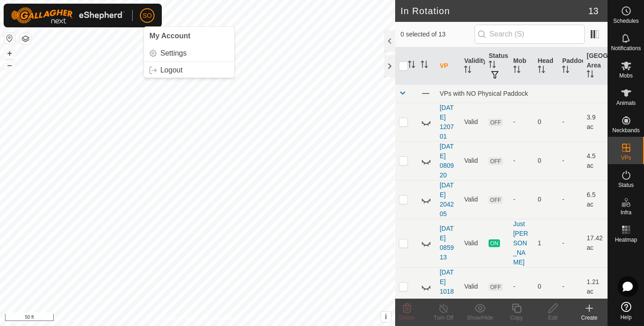 This screenshot has height=326, width=644. What do you see at coordinates (173, 54) in the screenshot?
I see `span: Settings` at bounding box center [173, 54].